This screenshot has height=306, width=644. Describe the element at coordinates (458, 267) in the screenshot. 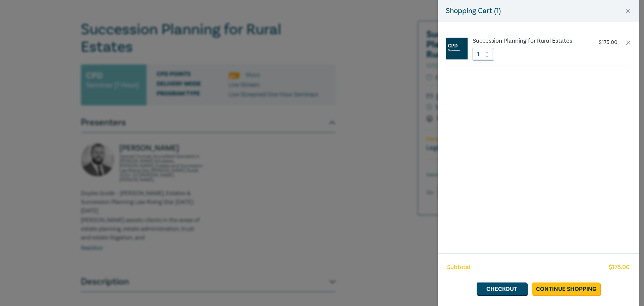

I see `span: Subtotal` at that location.